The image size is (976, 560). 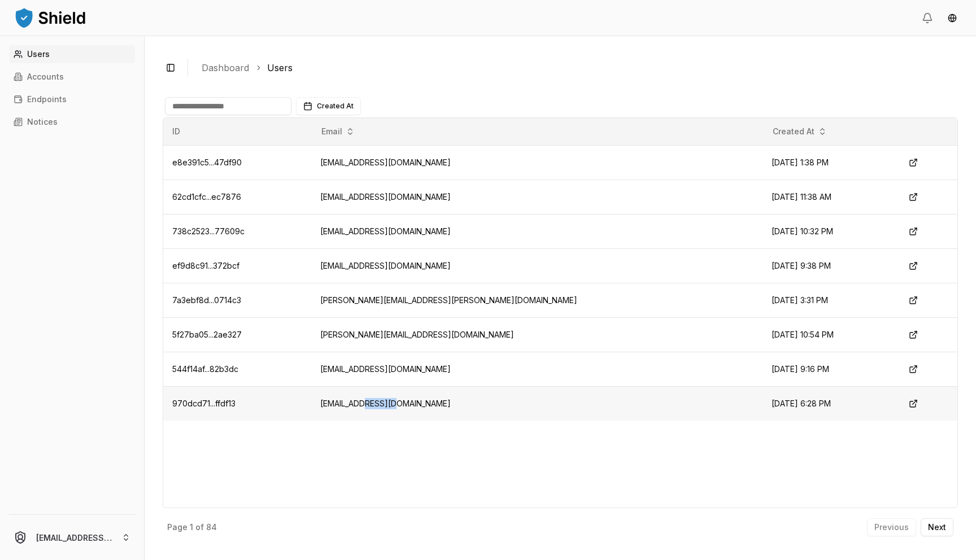 What do you see at coordinates (72, 99) in the screenshot?
I see `a: Endpoints` at bounding box center [72, 99].